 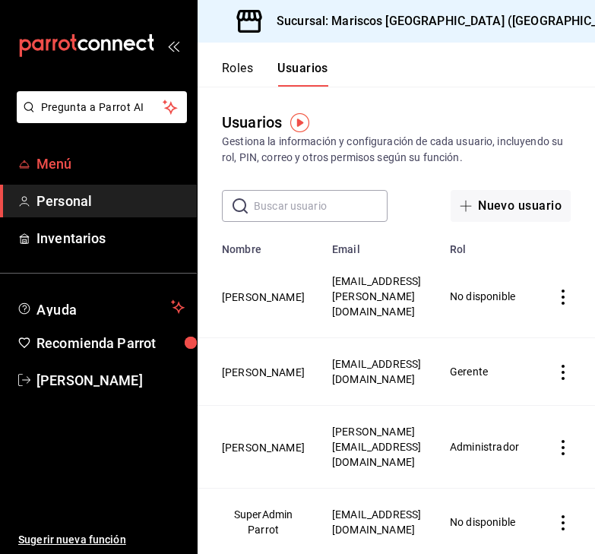 I want to click on span: Administrador, so click(x=484, y=447).